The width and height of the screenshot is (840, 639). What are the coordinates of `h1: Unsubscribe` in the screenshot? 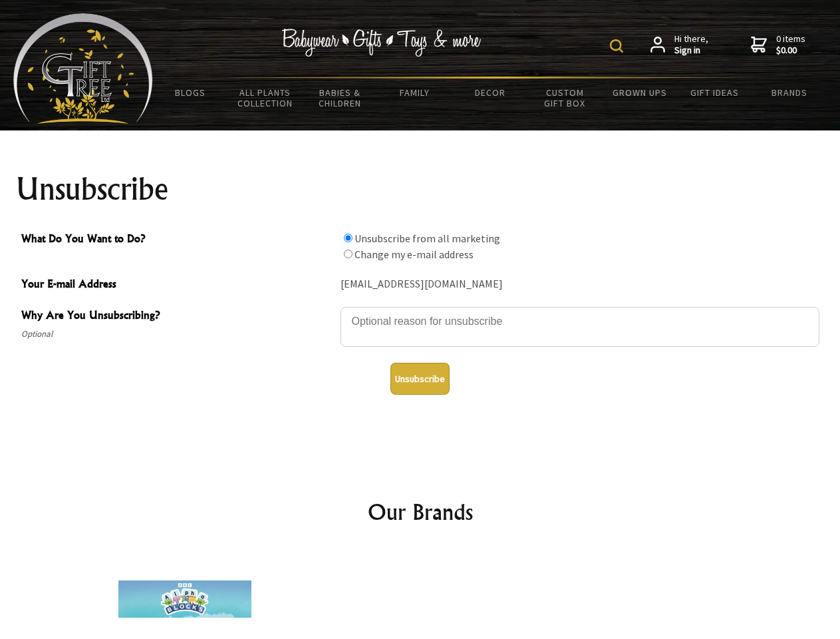 It's located at (420, 189).